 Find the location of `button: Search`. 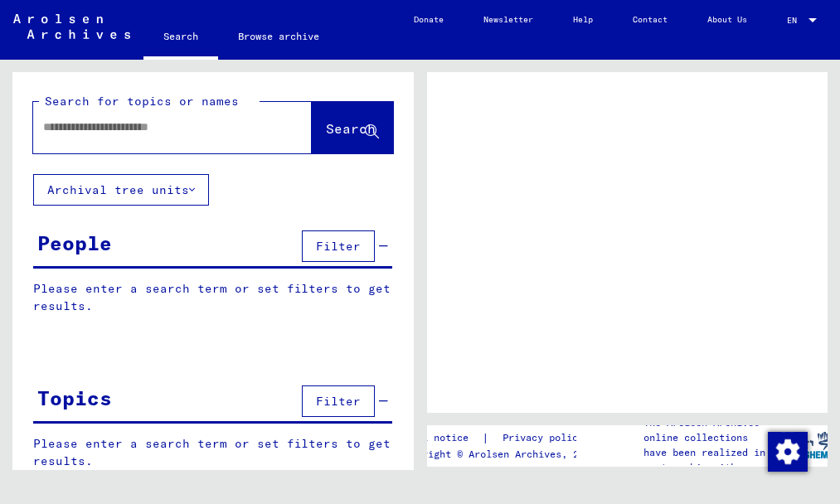

button: Search is located at coordinates (353, 128).